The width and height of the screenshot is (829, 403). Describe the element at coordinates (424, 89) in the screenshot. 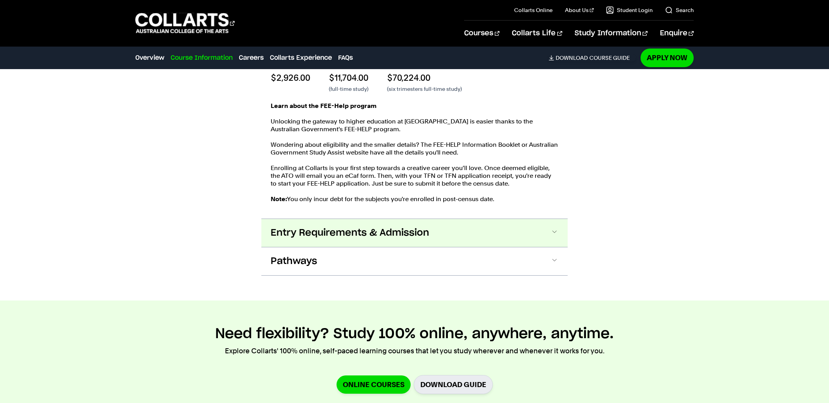

I see `p: (six trimesters full-time study)` at that location.